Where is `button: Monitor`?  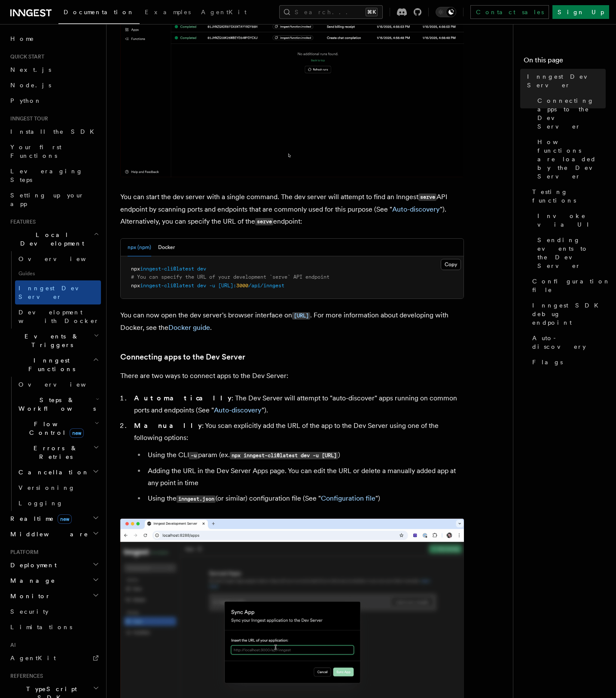
button: Monitor is located at coordinates (54, 596).